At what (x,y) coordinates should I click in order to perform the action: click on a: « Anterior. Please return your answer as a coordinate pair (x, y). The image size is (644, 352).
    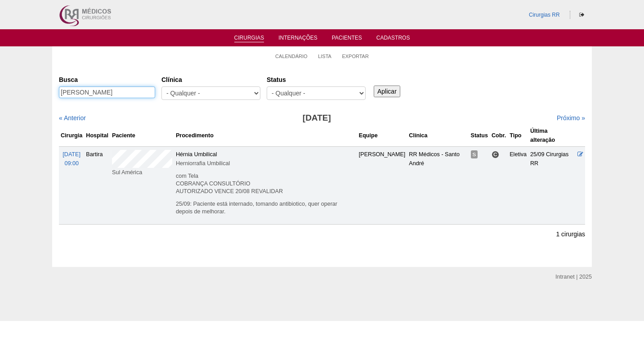
    Looking at the image, I should click on (72, 118).